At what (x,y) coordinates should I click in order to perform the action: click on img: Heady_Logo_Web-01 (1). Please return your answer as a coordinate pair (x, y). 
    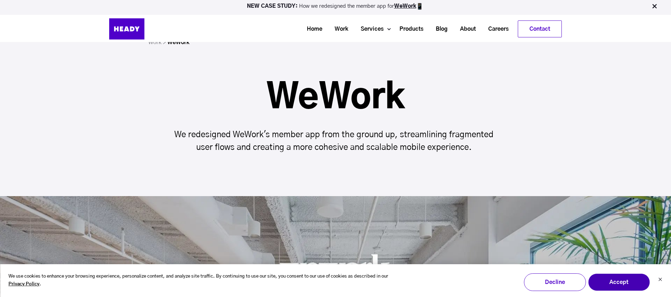
    Looking at the image, I should click on (127, 29).